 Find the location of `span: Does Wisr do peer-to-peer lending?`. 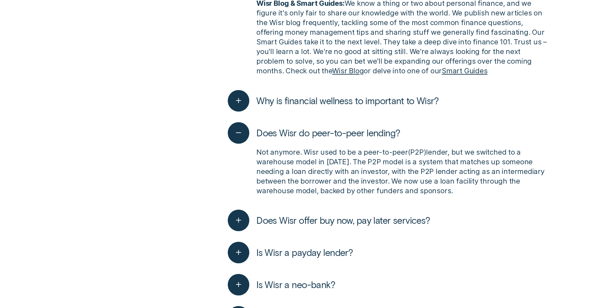

span: Does Wisr do peer-to-peer lending? is located at coordinates (328, 133).